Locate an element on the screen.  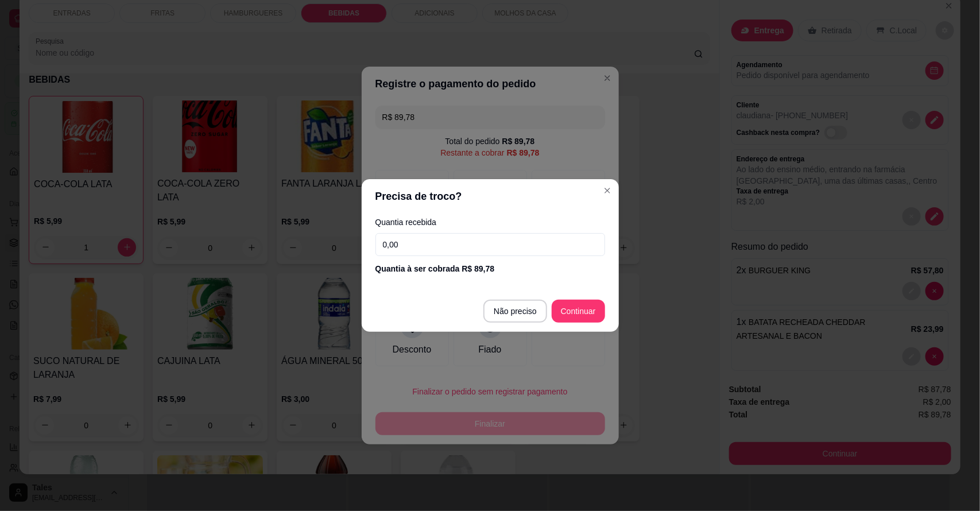
button: Continuar is located at coordinates (578, 312).